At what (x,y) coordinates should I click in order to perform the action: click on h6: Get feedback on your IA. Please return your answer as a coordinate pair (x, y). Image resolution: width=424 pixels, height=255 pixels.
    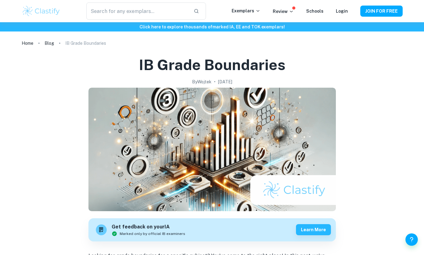
    Looking at the image, I should click on (148, 227).